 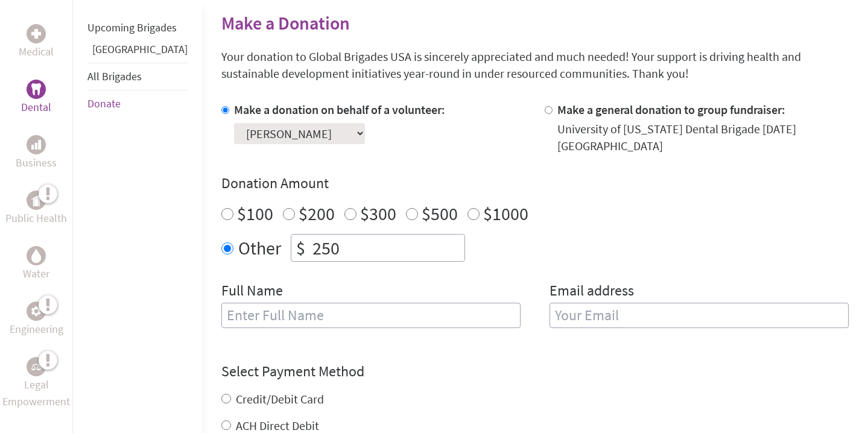 What do you see at coordinates (137, 77) in the screenshot?
I see `li: All Brigades` at bounding box center [137, 77].